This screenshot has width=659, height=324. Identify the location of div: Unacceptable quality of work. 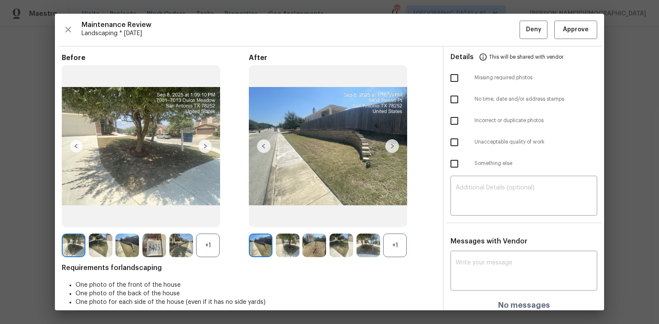
(524, 142).